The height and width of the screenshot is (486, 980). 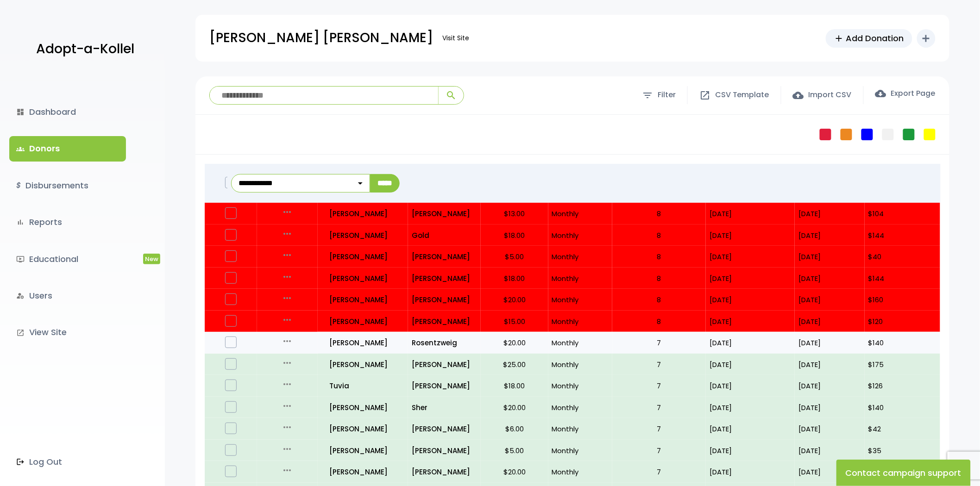 I want to click on a: manage_accountsUsers, so click(x=67, y=296).